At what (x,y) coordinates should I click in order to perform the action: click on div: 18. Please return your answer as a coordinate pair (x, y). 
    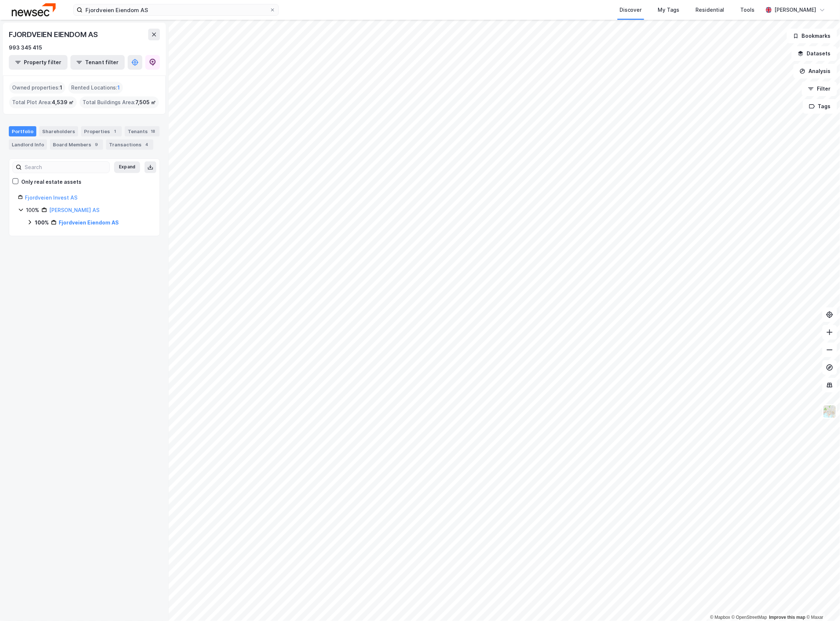
    Looking at the image, I should click on (153, 131).